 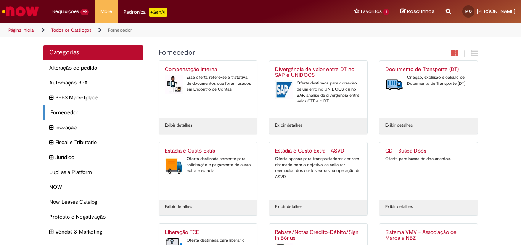 I want to click on div: Fornecedor, so click(x=93, y=112).